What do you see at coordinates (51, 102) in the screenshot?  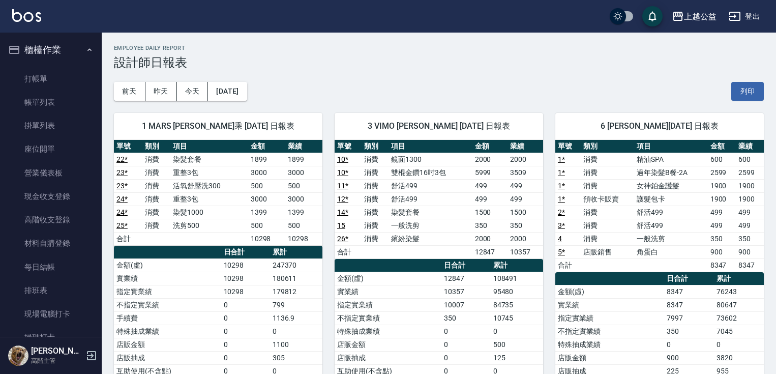 I see `a: 帳單列表` at bounding box center [51, 102].